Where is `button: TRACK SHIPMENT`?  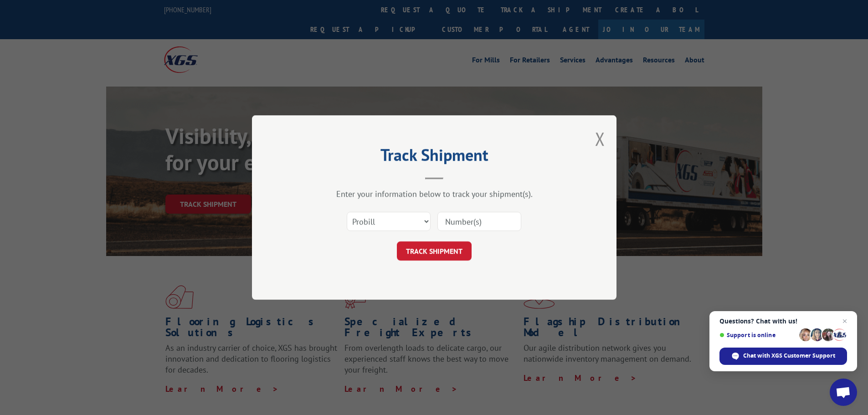
button: TRACK SHIPMENT is located at coordinates (434, 251).